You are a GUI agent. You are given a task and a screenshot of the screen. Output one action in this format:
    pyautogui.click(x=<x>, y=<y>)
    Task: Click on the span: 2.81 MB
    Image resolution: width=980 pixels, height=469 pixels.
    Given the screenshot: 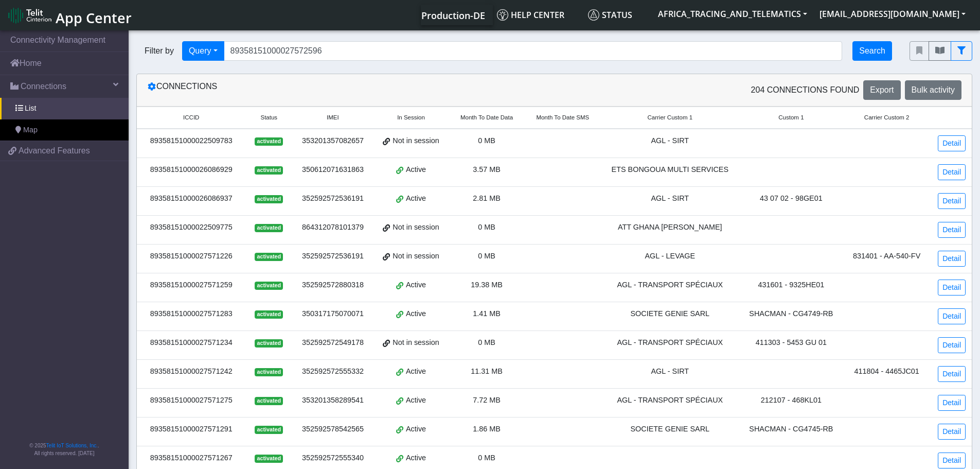 What is the action you would take?
    pyautogui.click(x=487, y=198)
    